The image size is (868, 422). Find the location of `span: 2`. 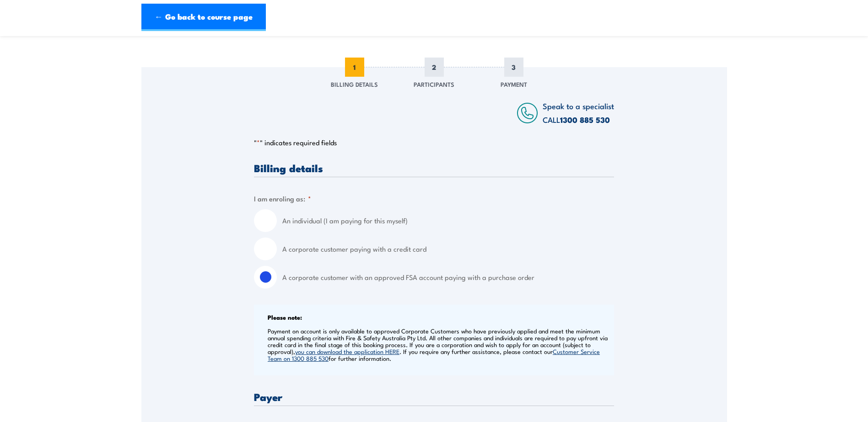

span: 2 is located at coordinates (434, 67).